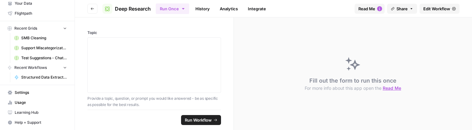  I want to click on span: Run Workflow, so click(198, 120).